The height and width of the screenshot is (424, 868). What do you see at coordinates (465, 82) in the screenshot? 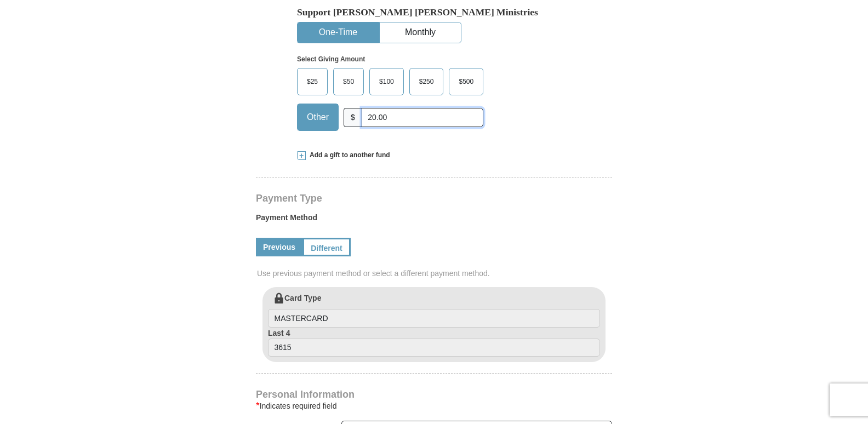
I see `span: $500` at bounding box center [465, 82].